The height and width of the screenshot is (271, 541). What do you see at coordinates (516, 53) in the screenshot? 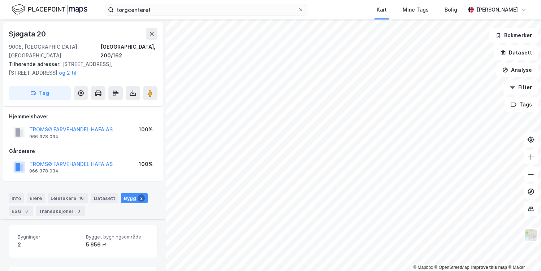
I see `button: Datasett` at bounding box center [516, 53].